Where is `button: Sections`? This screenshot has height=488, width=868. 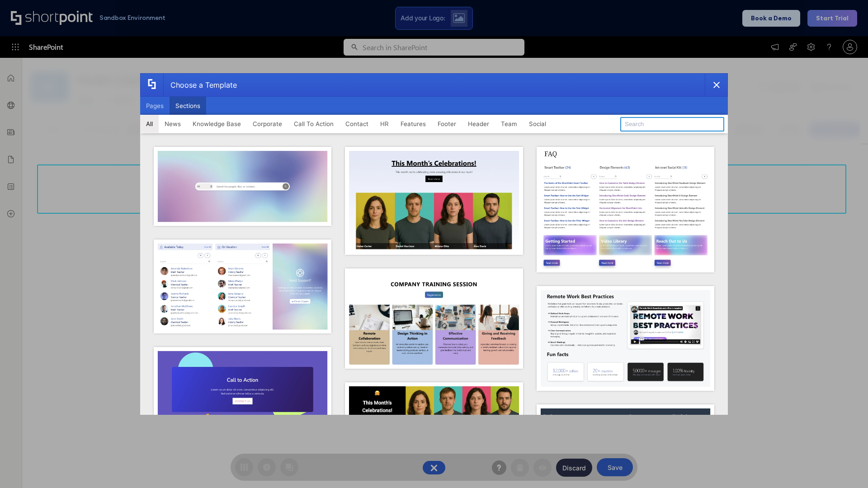 button: Sections is located at coordinates (188, 105).